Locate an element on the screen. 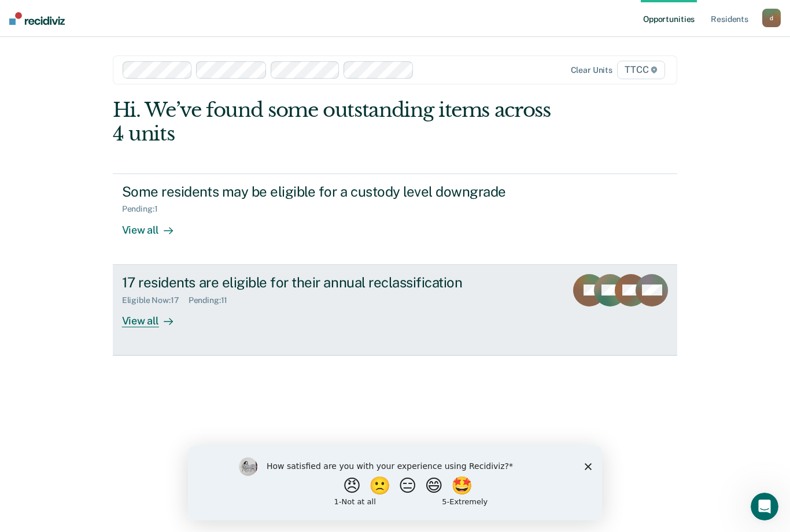  button: 5 is located at coordinates (275, 40).